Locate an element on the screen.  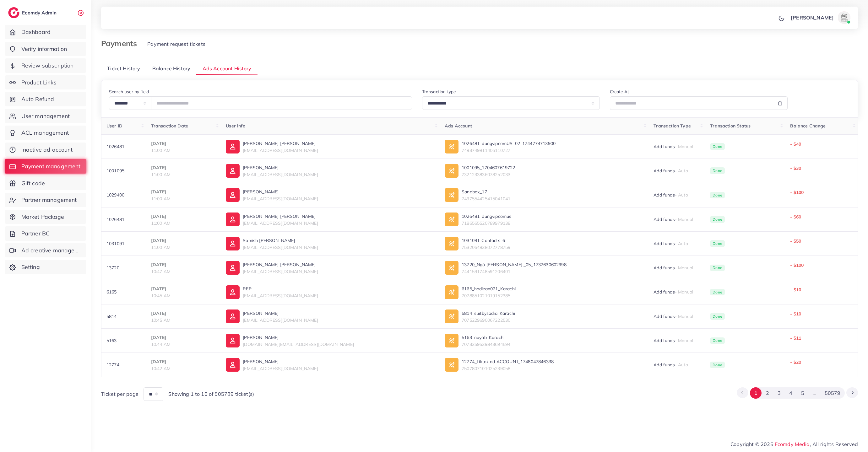
p: REP is located at coordinates (280, 289).